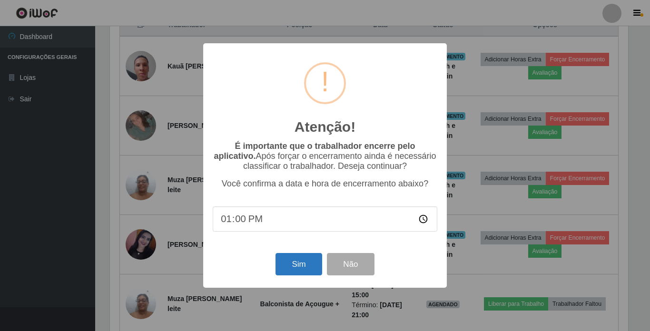  I want to click on h2: Atenção!, so click(325, 127).